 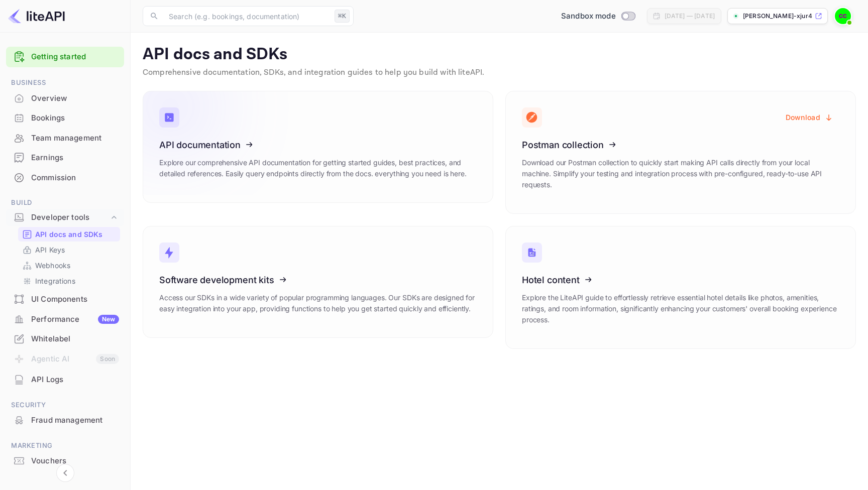 What do you see at coordinates (36, 16) in the screenshot?
I see `img: LiteAPI logo` at bounding box center [36, 16].